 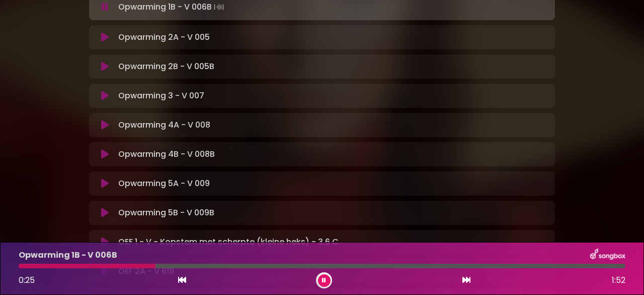 What do you see at coordinates (164, 183) in the screenshot?
I see `p: Opwarming 5A - V 009` at bounding box center [164, 183].